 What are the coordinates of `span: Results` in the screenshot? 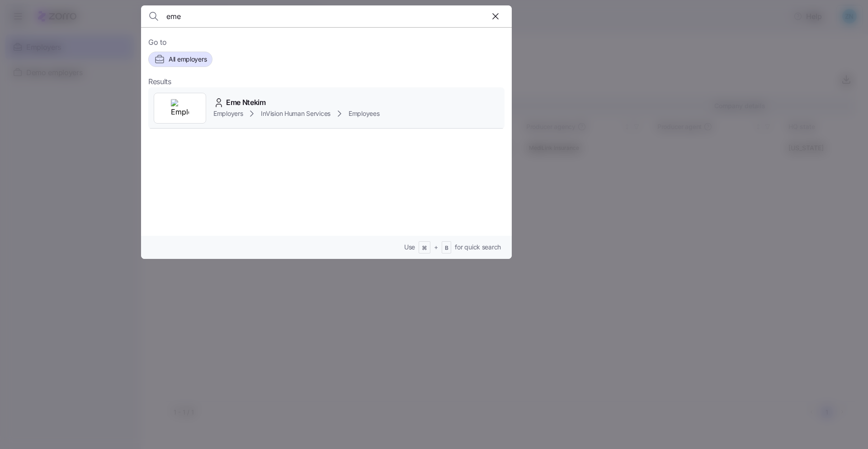 It's located at (160, 82).